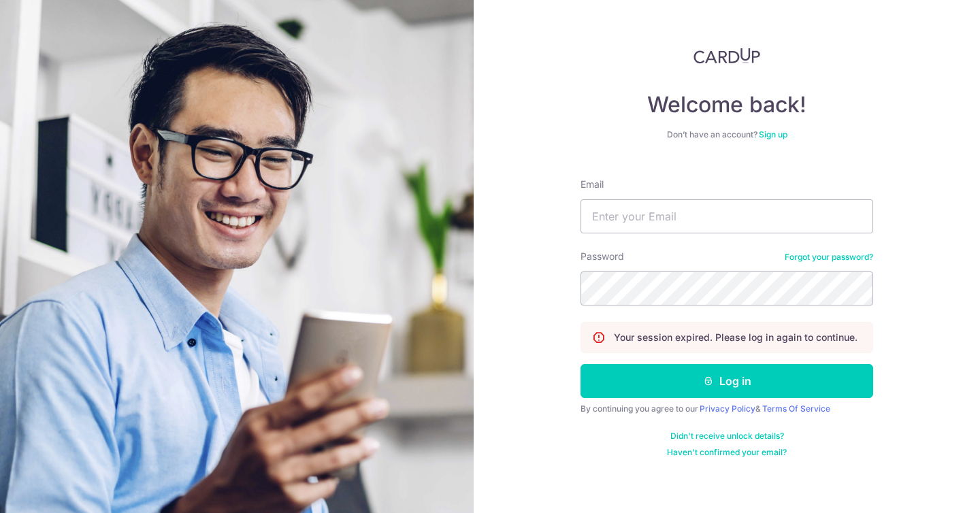 The width and height of the screenshot is (980, 513). Describe the element at coordinates (727, 135) in the screenshot. I see `div: Don’t have an account?` at that location.